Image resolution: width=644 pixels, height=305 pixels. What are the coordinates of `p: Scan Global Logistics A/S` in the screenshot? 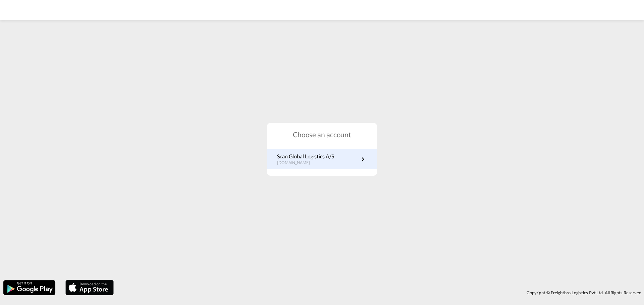 It's located at (305, 156).